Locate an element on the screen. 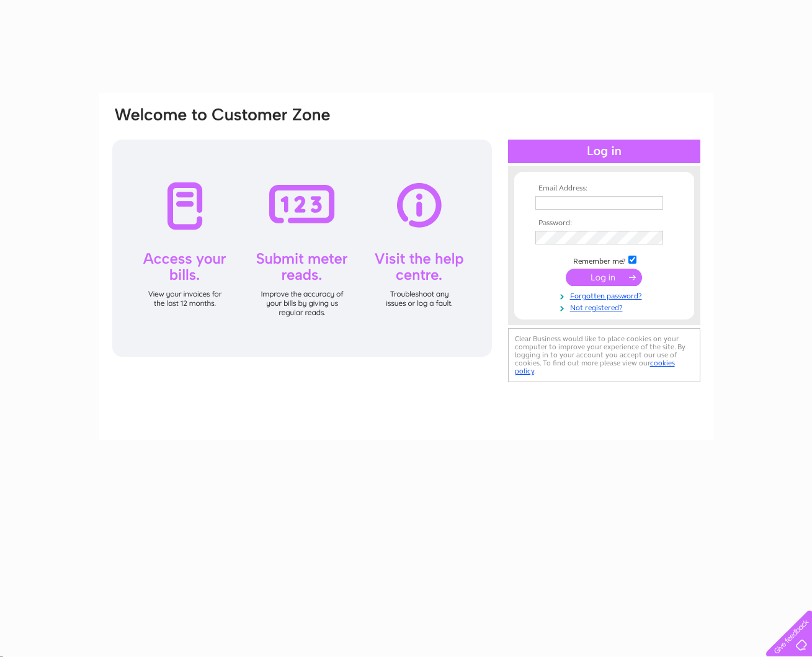 The image size is (812, 657). a: Forgotten password? is located at coordinates (606, 295).